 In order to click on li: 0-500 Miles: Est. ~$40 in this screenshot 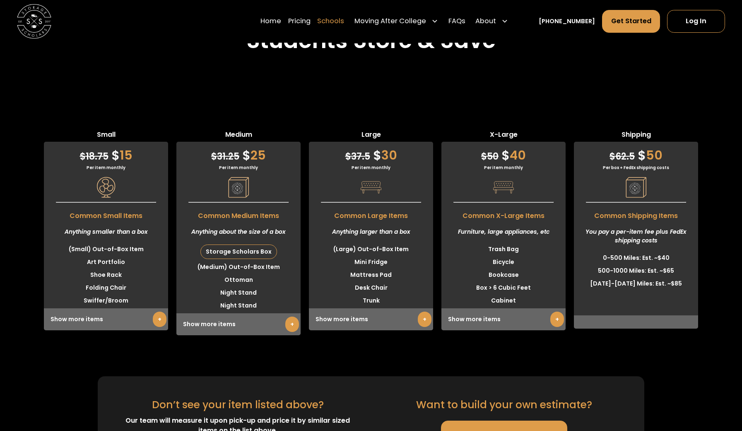, I will do `click(636, 258)`.